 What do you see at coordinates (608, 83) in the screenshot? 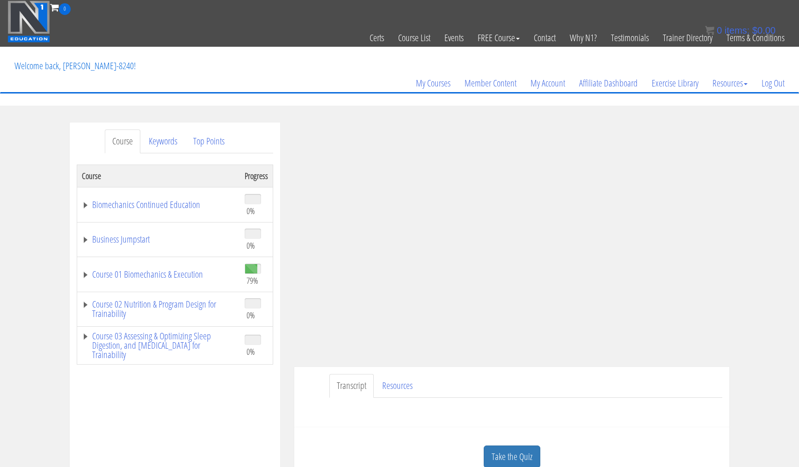
I see `a: Affiliate Dashboard` at bounding box center [608, 83].